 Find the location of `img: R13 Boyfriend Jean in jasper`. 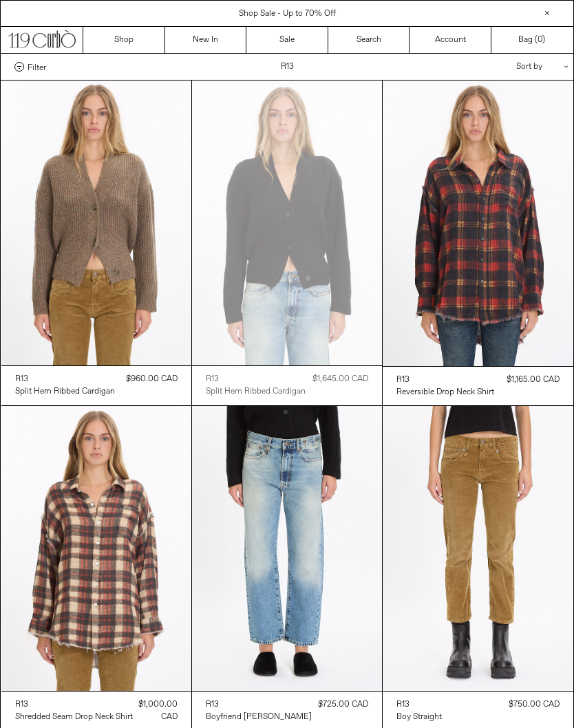

img: R13 Boyfriend Jean in jasper is located at coordinates (287, 548).